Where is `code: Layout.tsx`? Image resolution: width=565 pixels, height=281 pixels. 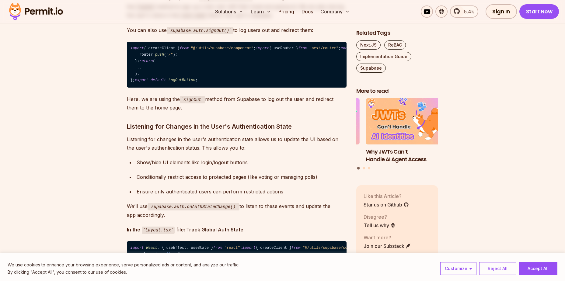
code: Layout.tsx is located at coordinates (158, 230).